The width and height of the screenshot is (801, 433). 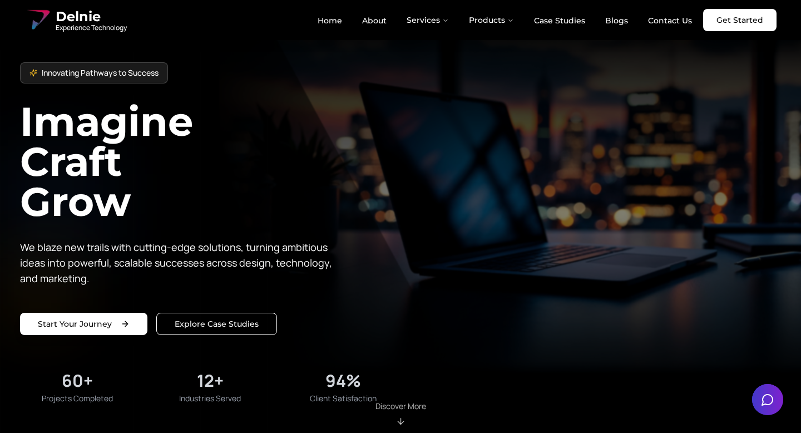 I want to click on p: We blaze new trails with cutting-edge solutions, turning ambitious ideas into powerful, scalable ..., so click(x=180, y=263).